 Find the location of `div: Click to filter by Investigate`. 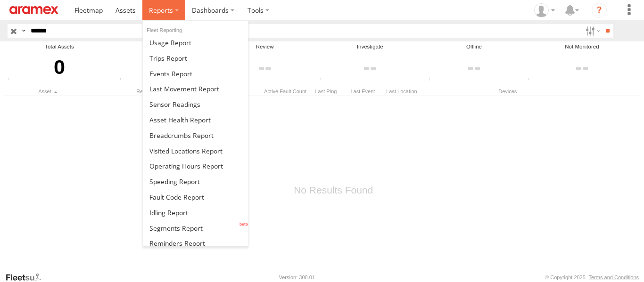

div: Click to filter by Investigate is located at coordinates (370, 67).